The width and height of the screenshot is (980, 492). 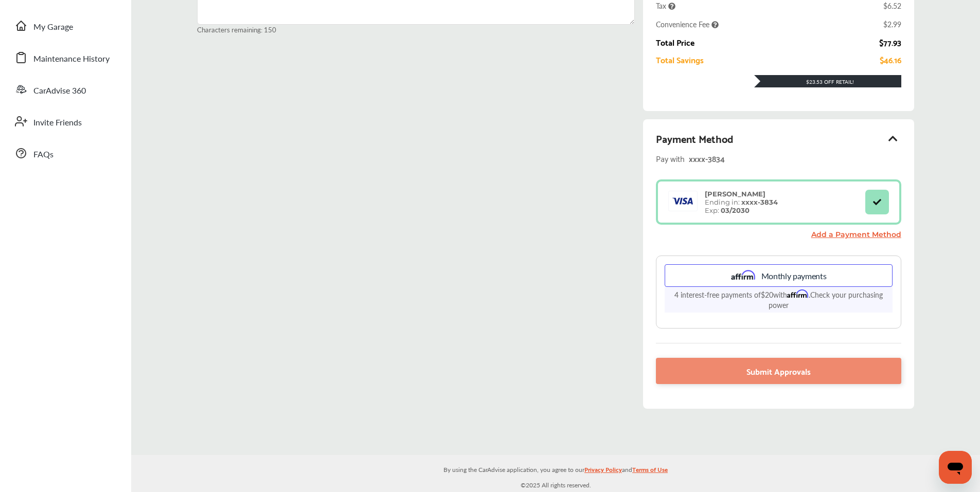 I want to click on a: Maintenance History, so click(x=65, y=57).